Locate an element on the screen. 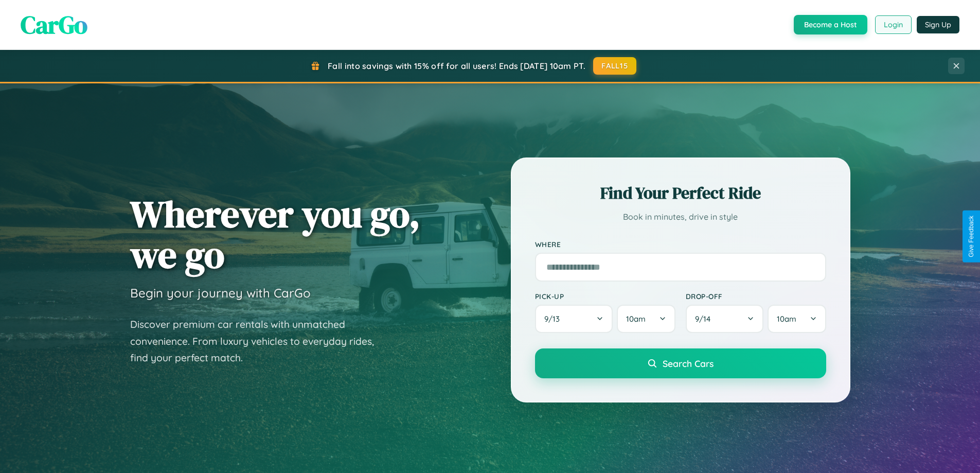 Image resolution: width=980 pixels, height=473 pixels. h3: Begin your journey with CarGo is located at coordinates (221, 292).